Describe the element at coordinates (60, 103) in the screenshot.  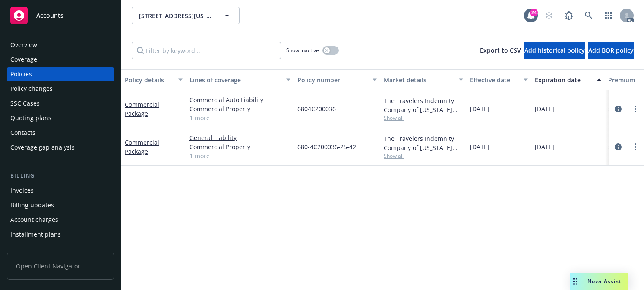
I see `a: SSC Cases` at that location.